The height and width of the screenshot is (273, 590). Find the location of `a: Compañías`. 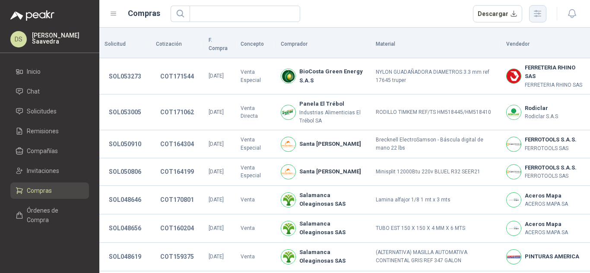

a: Compañías is located at coordinates (50, 151).